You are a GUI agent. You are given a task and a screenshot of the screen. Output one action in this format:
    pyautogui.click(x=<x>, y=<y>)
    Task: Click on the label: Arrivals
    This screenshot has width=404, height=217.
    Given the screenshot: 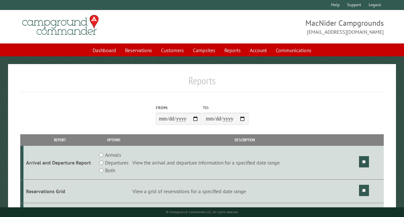 What is the action you would take?
    pyautogui.click(x=113, y=155)
    